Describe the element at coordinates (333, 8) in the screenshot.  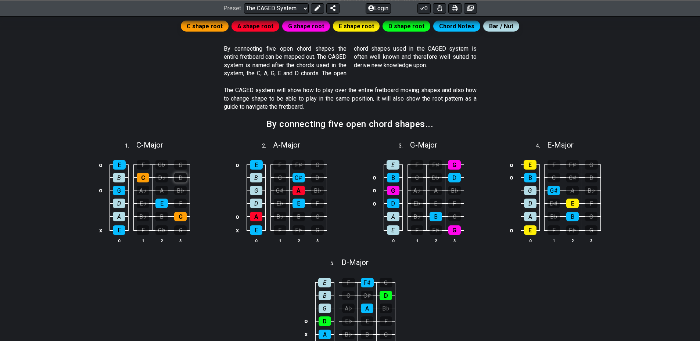
I see `button: Share Preset` at that location.